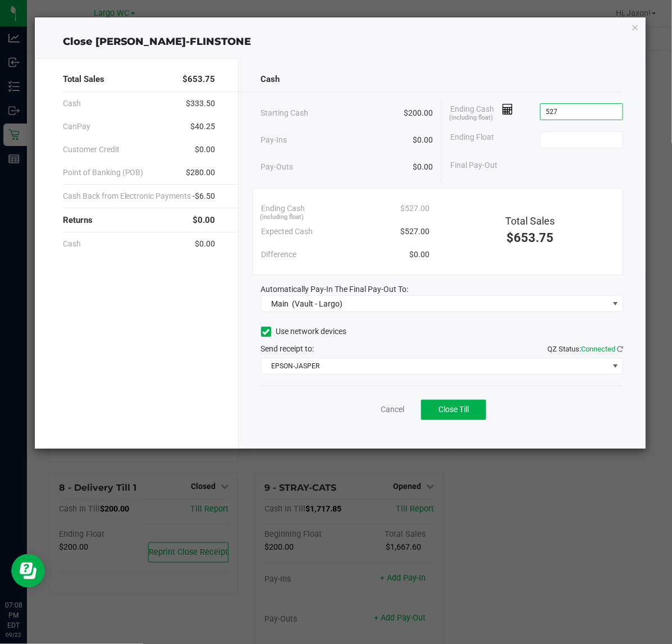 The width and height of the screenshot is (672, 644). Describe the element at coordinates (474, 165) in the screenshot. I see `span: Final Pay-Out` at that location.